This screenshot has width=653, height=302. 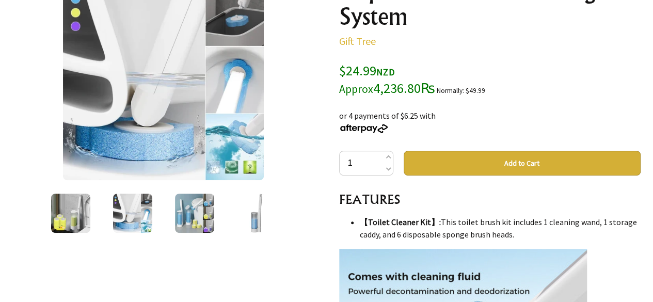 What do you see at coordinates (461, 90) in the screenshot?
I see `small: Normally: $49.99` at bounding box center [461, 90].